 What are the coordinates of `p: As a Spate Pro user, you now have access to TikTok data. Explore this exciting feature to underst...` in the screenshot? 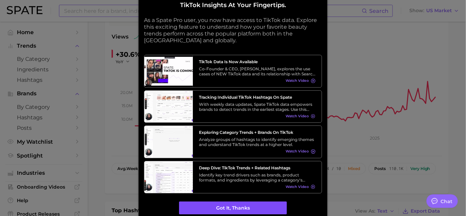 It's located at (233, 30).